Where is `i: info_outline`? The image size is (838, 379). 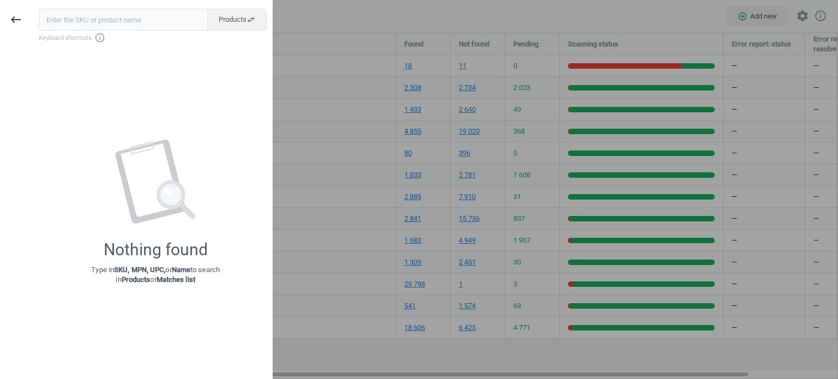 i: info_outline is located at coordinates (100, 38).